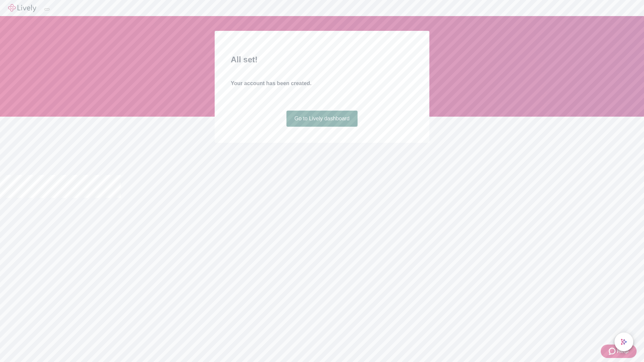 The image size is (644, 362). I want to click on button: Zendesk support iconHelp, so click(618, 351).